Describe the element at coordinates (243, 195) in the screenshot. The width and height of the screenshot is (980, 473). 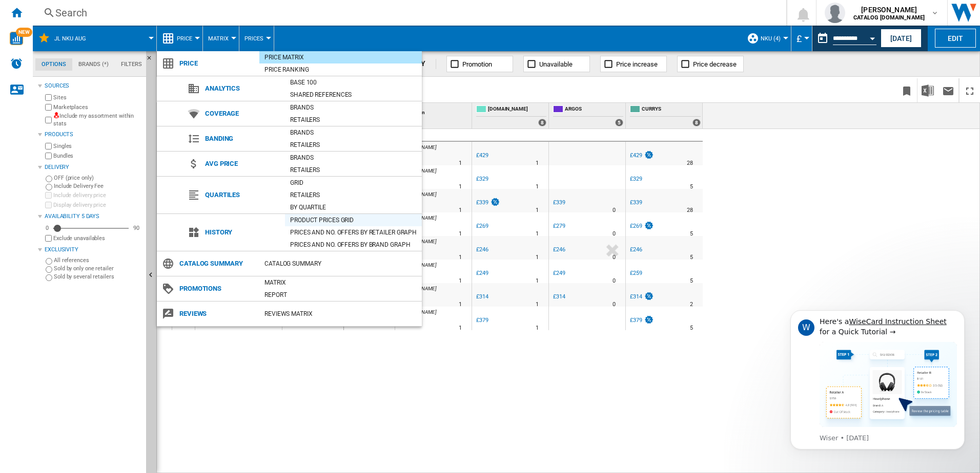
I see `span: Quartiles` at that location.